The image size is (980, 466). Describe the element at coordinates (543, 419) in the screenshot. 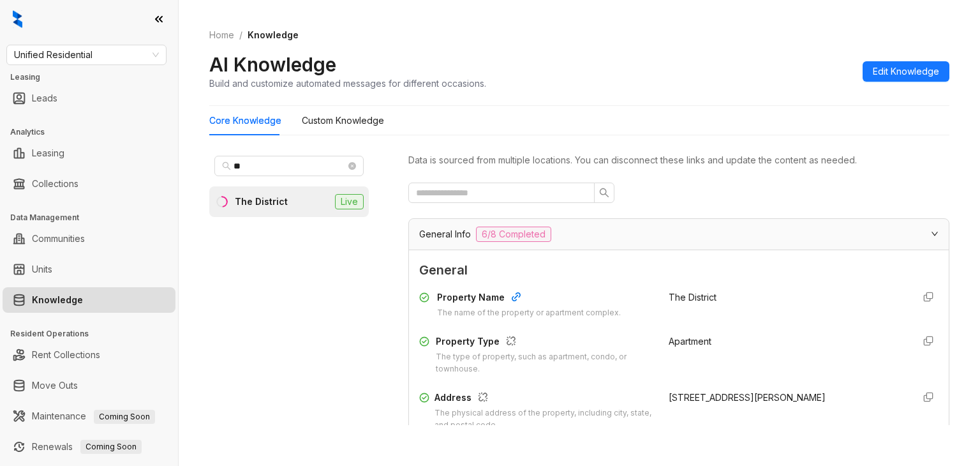

I see `div: The physical address of the property, including city, state, and postal code.` at that location.